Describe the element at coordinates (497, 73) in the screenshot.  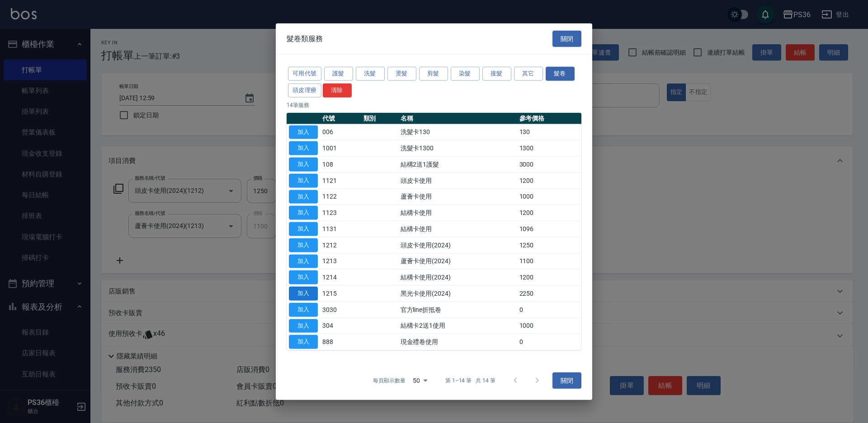
I see `button: 接髮` at that location.